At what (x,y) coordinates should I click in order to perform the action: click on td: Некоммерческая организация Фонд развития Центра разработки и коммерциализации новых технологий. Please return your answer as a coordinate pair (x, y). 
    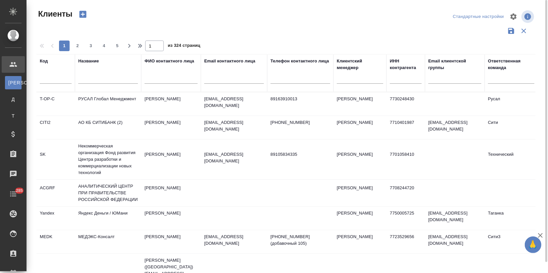
    Looking at the image, I should click on (108, 159).